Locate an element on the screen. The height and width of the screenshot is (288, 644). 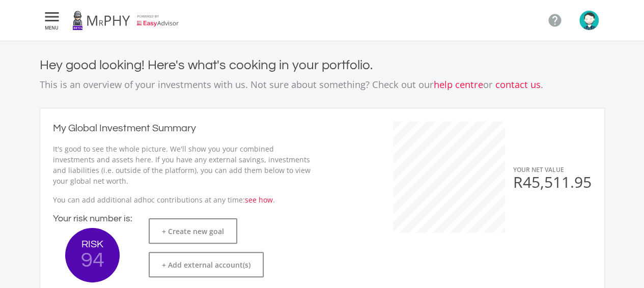
span: YOUR NET VALUE is located at coordinates (538, 170).